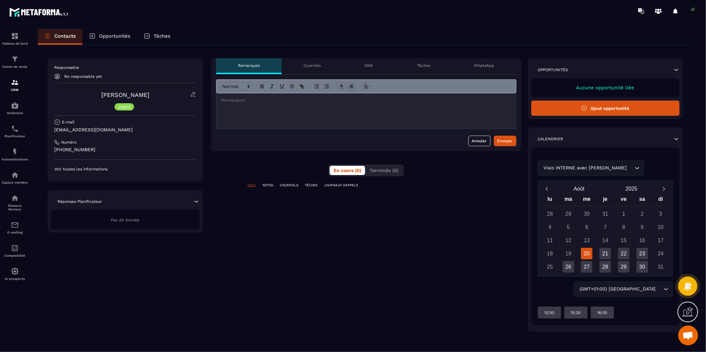  What do you see at coordinates (660, 214) in the screenshot?
I see `div: 3` at bounding box center [660, 214].